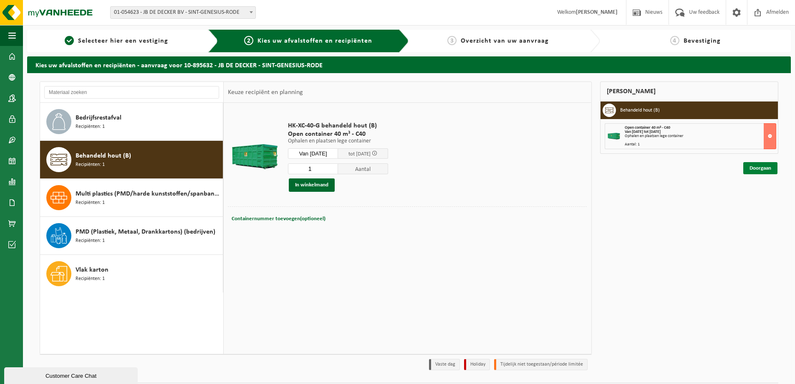  Describe the element at coordinates (701, 136) in the screenshot. I see `div: Ophalen en plaatsen lege container` at that location.